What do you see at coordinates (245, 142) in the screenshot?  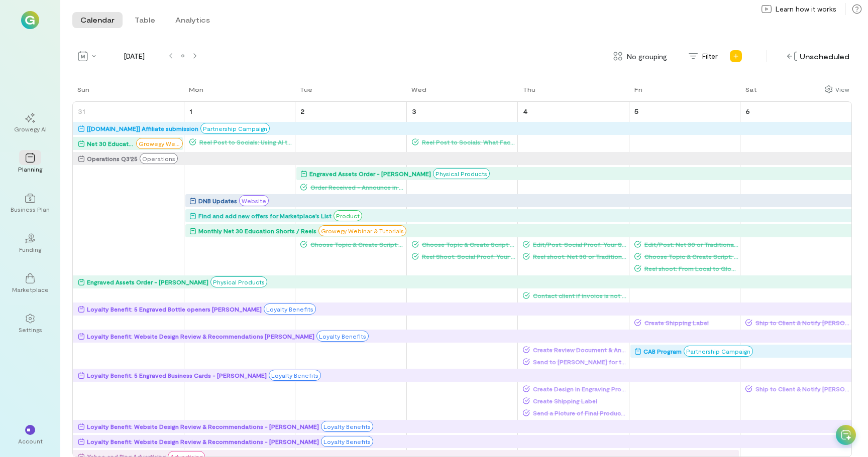 I see `span: Reel Post to Socials: Using AI to Help Keep Your Business Moving Forward` at bounding box center [245, 142].